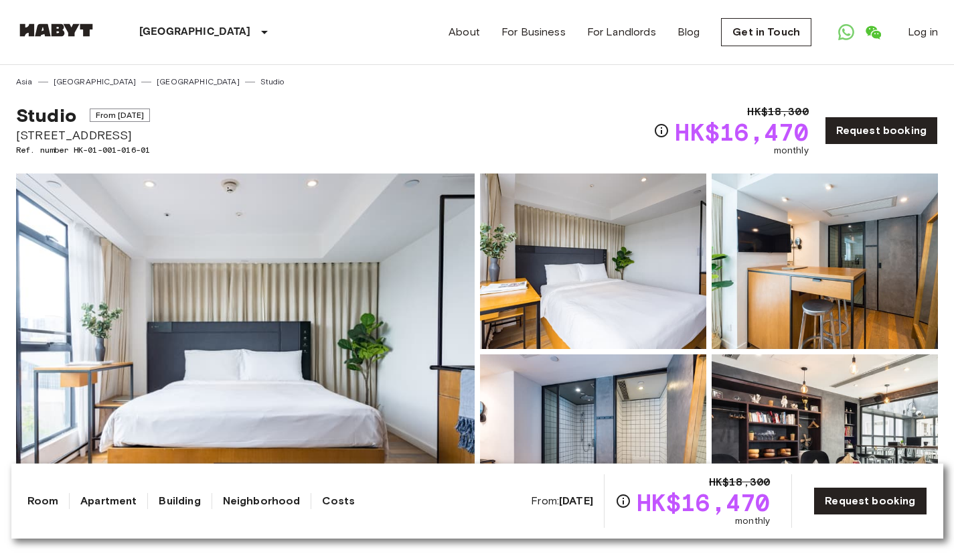 The width and height of the screenshot is (954, 560). I want to click on a: Apartment, so click(109, 500).